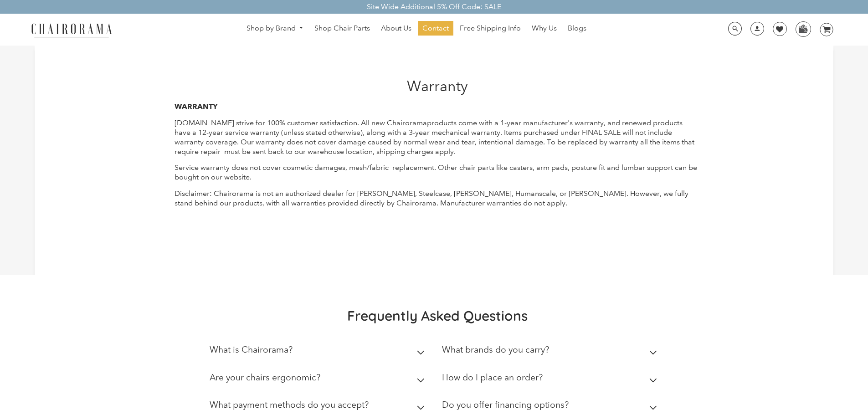 The image size is (868, 415). I want to click on img: WhatsApp_Image_2024-07-12_at_16.23.01.webp, so click(803, 29).